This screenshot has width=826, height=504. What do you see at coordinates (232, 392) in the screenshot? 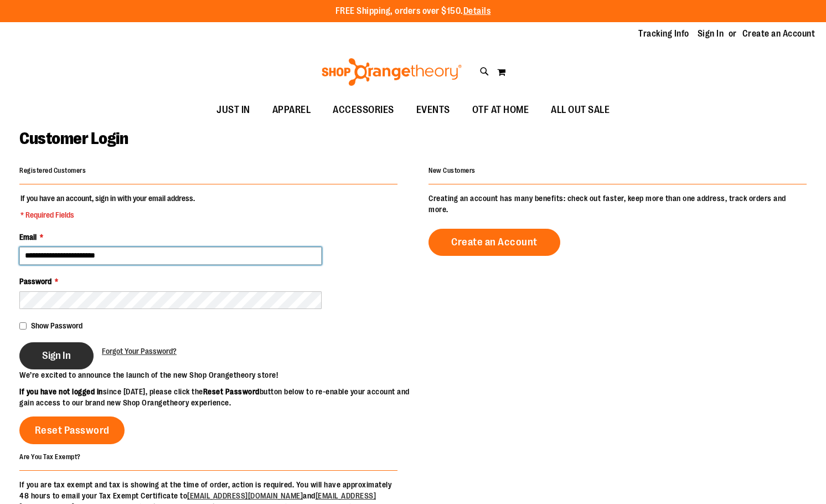
I see `strong: Reset Password` at bounding box center [232, 392].